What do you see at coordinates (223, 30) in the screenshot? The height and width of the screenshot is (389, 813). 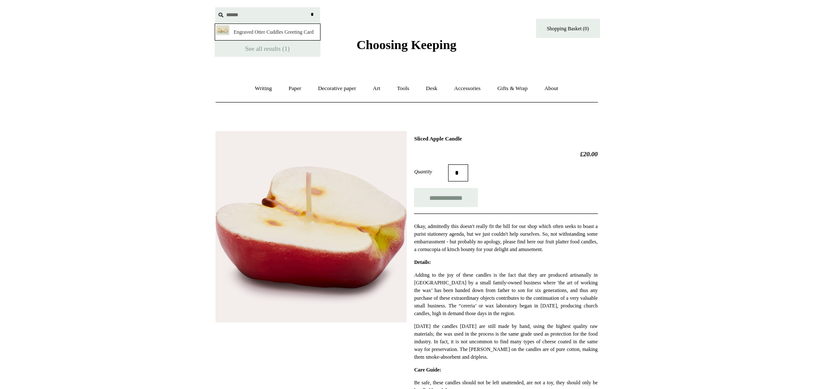 I see `img: bXhAHJNWllYBhEH89JhbWQcop6MiT3QLMiUaGS5q0N4_thumb.png` at bounding box center [223, 30].